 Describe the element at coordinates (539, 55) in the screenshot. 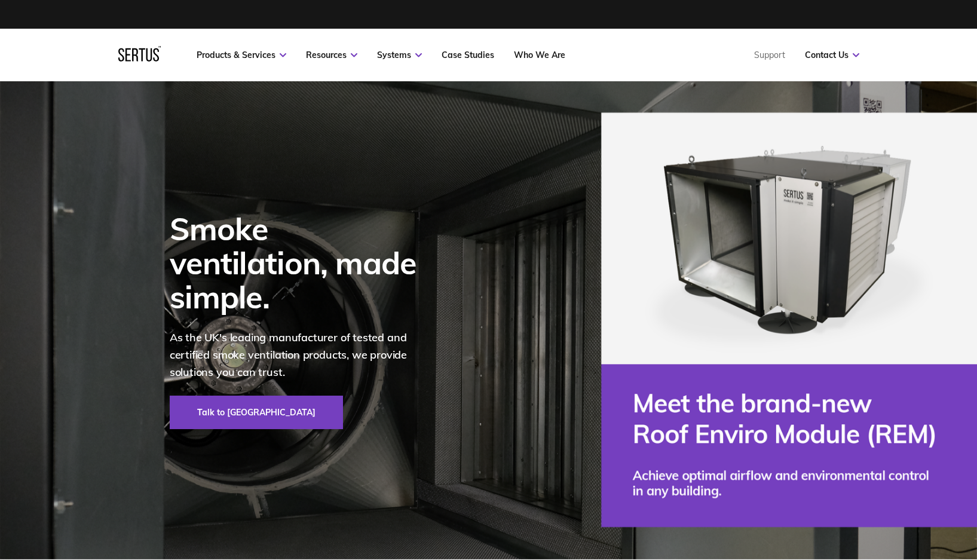

I see `a: Who We Are` at that location.